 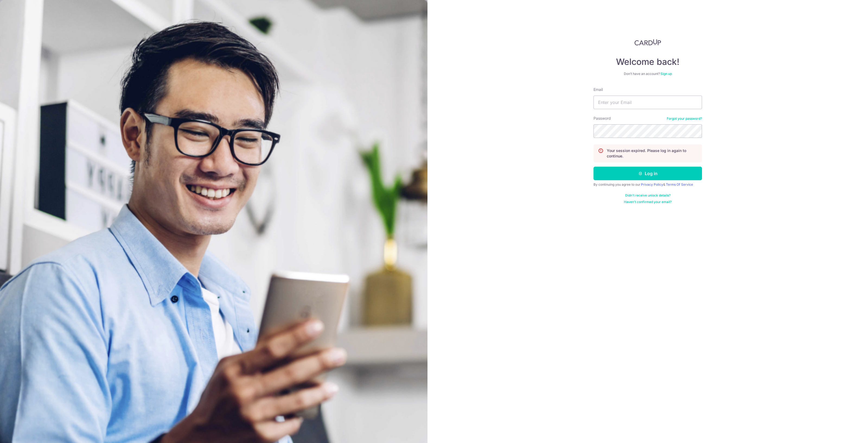 What do you see at coordinates (598, 90) in the screenshot?
I see `label: Email` at bounding box center [598, 90].